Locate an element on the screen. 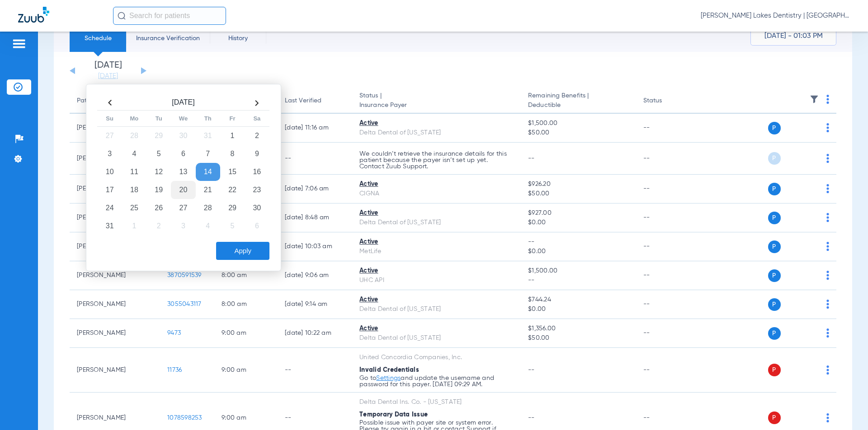 The height and width of the screenshot is (430, 868). div: Patient Name is located at coordinates (114, 100).